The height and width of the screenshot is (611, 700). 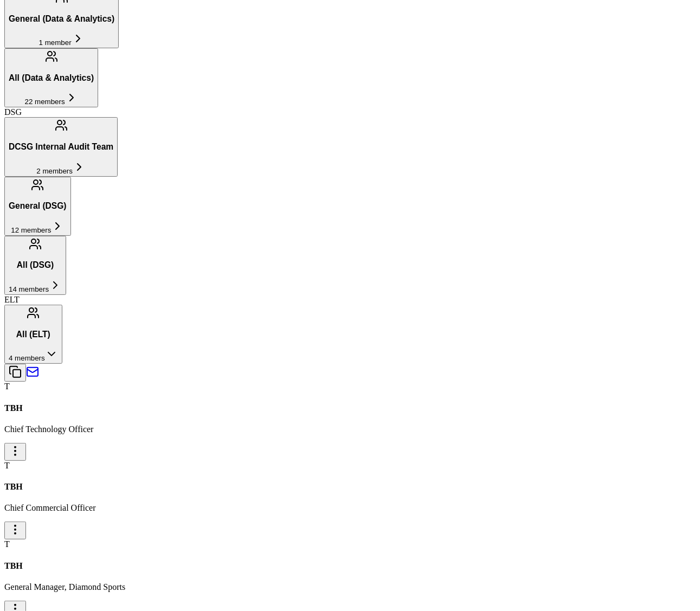 I want to click on button: DCSG Internal Audit Team2 members, so click(x=61, y=146).